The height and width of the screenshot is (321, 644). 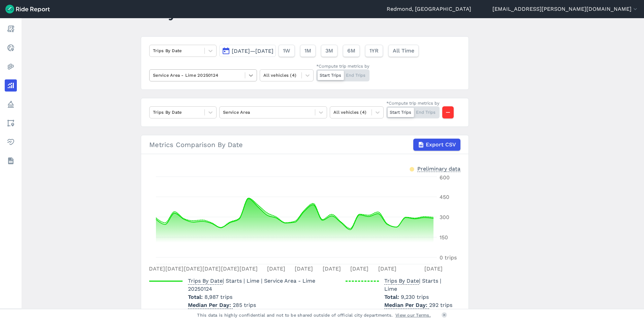 What do you see at coordinates (286, 51) in the screenshot?
I see `button: 1W` at bounding box center [286, 51].